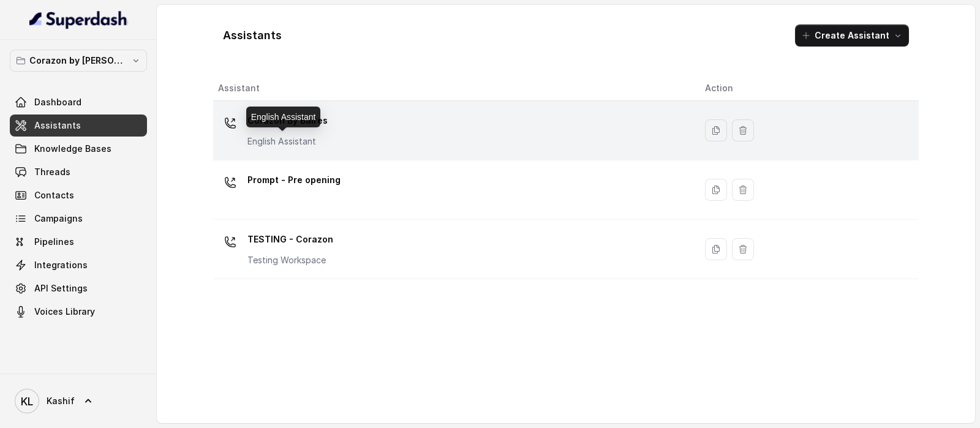 The width and height of the screenshot is (980, 428). I want to click on span: Assistants, so click(57, 125).